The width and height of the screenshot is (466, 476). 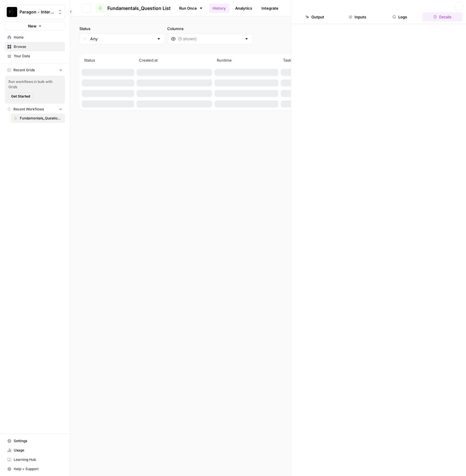 What do you see at coordinates (12, 12) in the screenshot?
I see `img: Paragon - Internal Usage Logo` at bounding box center [12, 12].